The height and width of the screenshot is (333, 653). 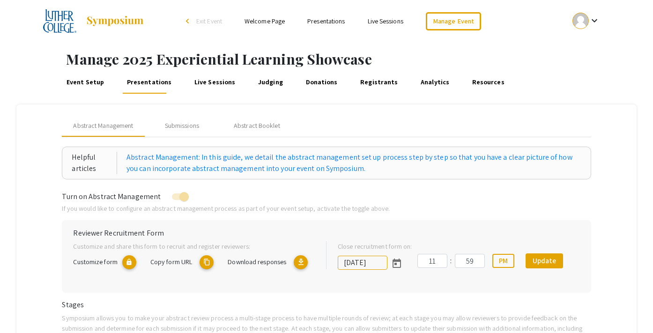 What do you see at coordinates (321, 82) in the screenshot?
I see `a: Donations` at bounding box center [321, 82].